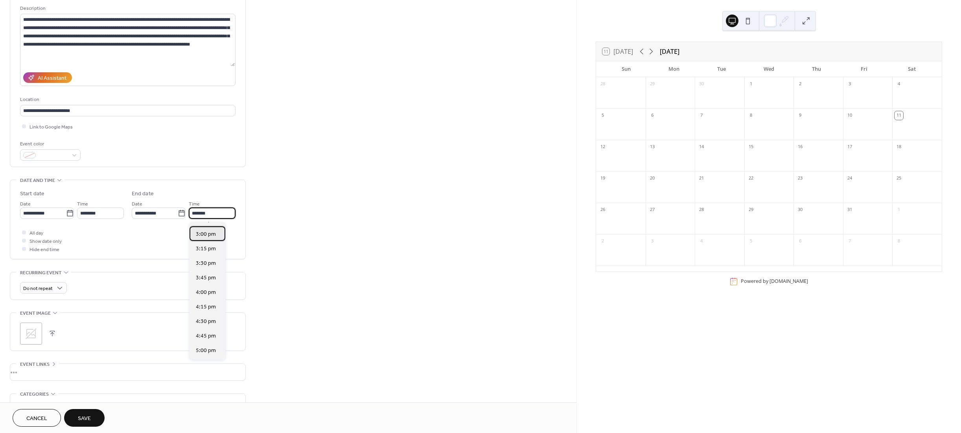  Describe the element at coordinates (849, 210) in the screenshot. I see `div: 31` at that location.